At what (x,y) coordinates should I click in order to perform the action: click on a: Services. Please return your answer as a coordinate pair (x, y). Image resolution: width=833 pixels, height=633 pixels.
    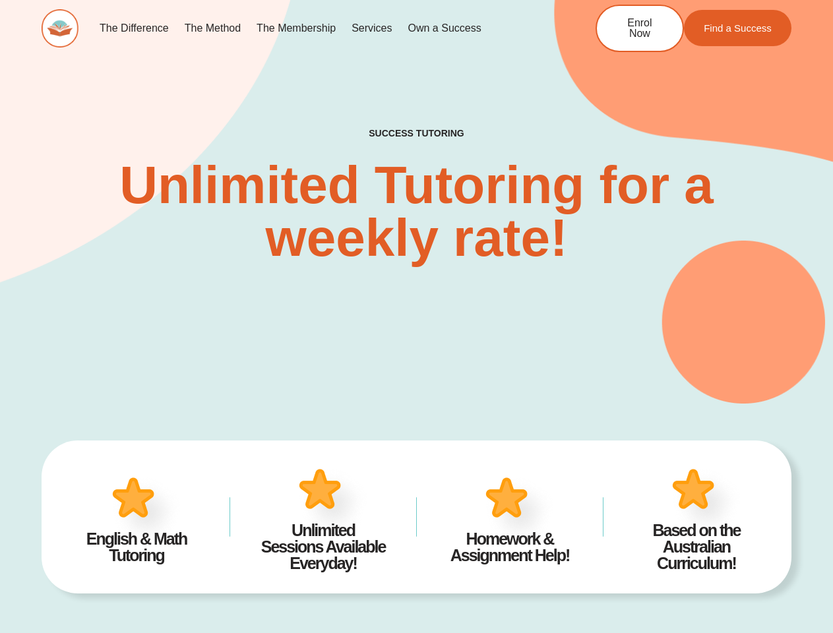
    Looking at the image, I should click on (371, 28).